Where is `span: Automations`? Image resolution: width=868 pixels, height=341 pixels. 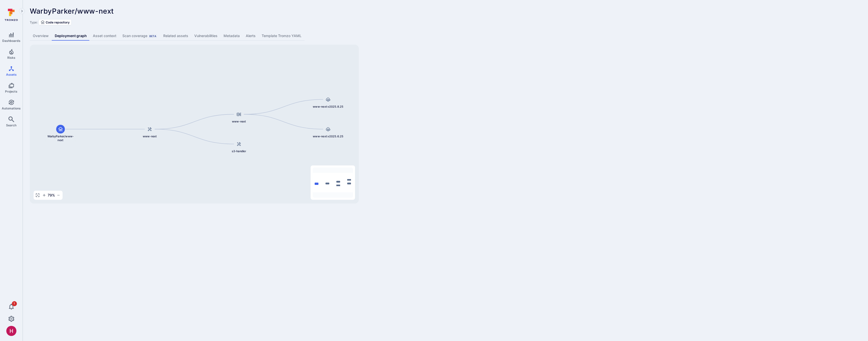
span: Automations is located at coordinates (11, 108).